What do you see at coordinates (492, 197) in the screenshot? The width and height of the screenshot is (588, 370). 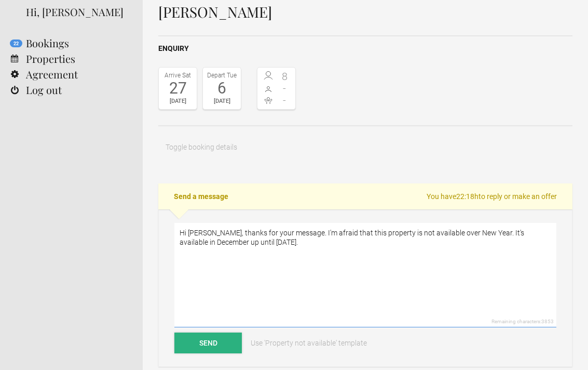 I see `span: You have to reply or make an offer` at bounding box center [492, 197].